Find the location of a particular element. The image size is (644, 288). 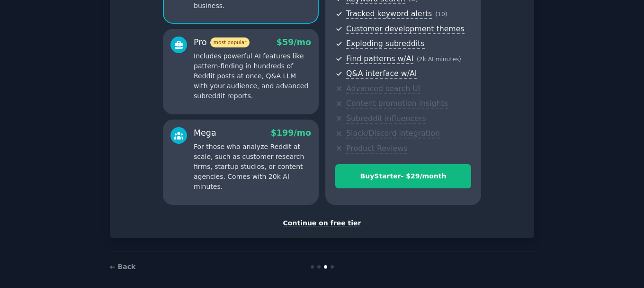

span: Advanced search UI is located at coordinates (383, 88).